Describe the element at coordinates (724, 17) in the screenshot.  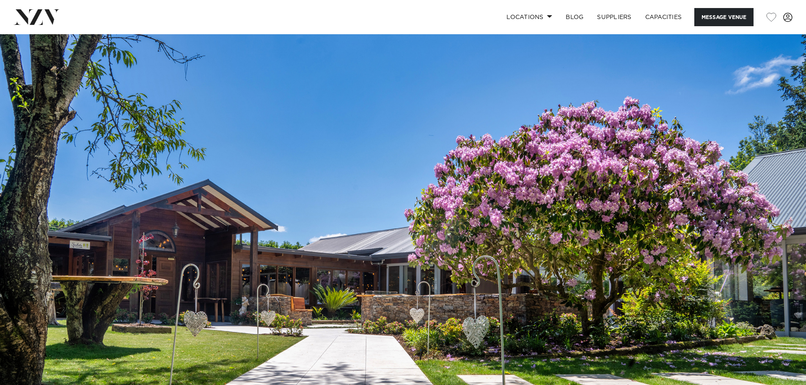
I see `button: Message Venue` at that location.